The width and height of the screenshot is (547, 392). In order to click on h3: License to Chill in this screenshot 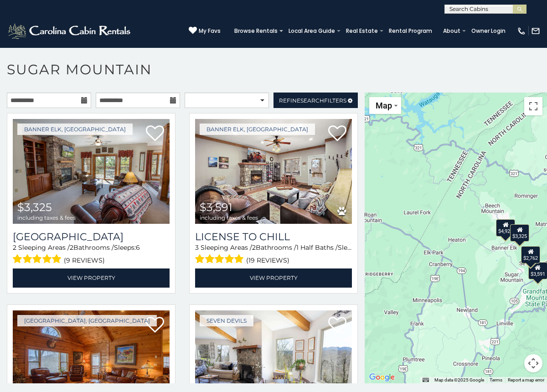, I will do `click(274, 237)`.